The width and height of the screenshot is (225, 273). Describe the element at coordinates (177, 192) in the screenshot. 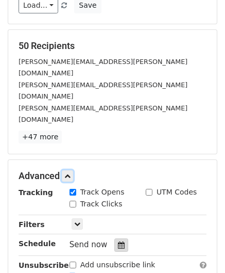

I see `label: UTM Codes` at that location.